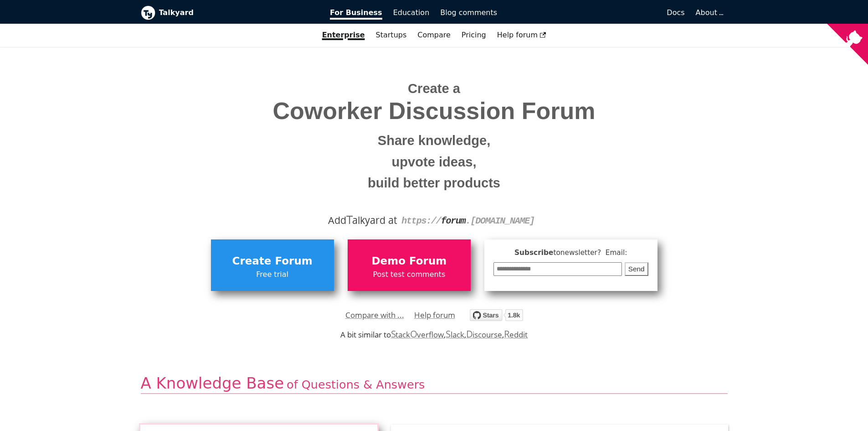 The height and width of the screenshot is (431, 868). What do you see at coordinates (434, 220) in the screenshot?
I see `div: Add alkyard at` at bounding box center [434, 220].